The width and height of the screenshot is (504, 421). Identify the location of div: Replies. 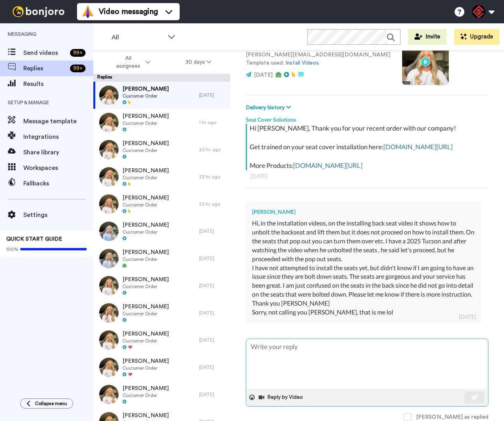
(162, 77).